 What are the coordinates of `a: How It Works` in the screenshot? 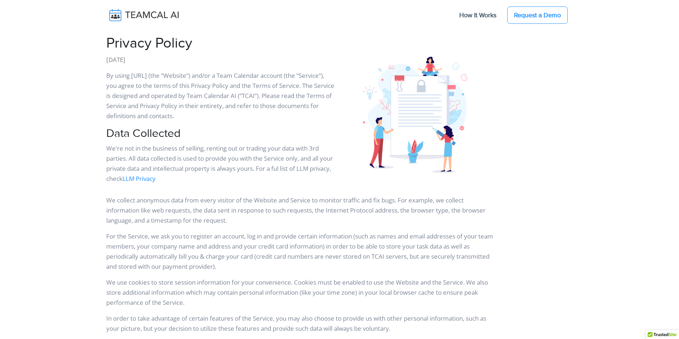 It's located at (478, 15).